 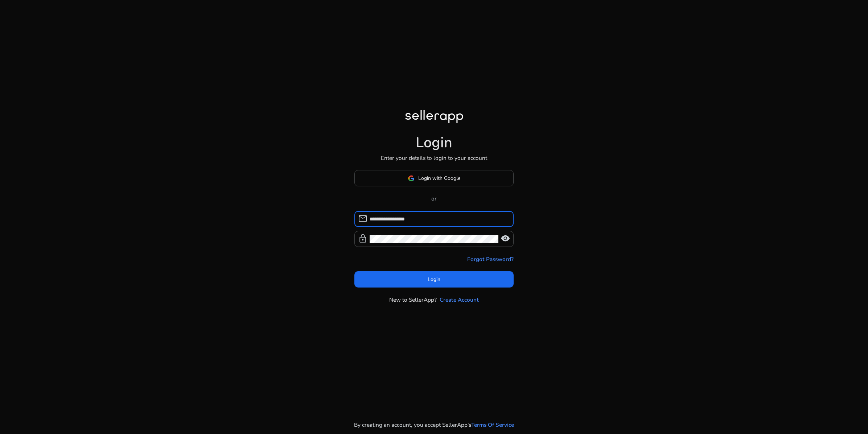 I want to click on a: Forgot Password?, so click(x=491, y=259).